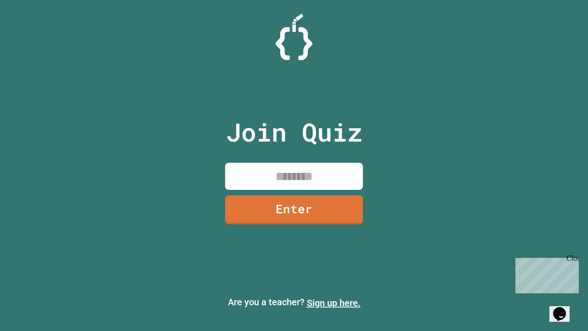  What do you see at coordinates (334, 303) in the screenshot?
I see `a: Sign up here.` at bounding box center [334, 303].